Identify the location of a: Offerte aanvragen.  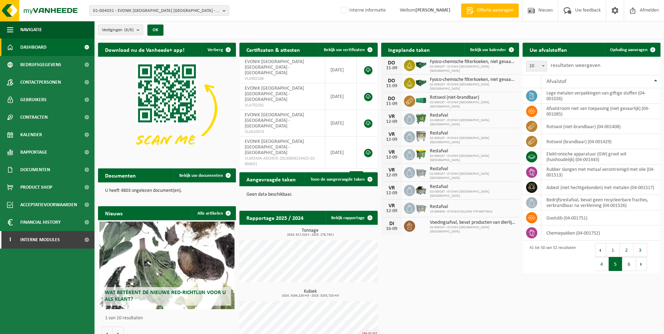
(490, 10).